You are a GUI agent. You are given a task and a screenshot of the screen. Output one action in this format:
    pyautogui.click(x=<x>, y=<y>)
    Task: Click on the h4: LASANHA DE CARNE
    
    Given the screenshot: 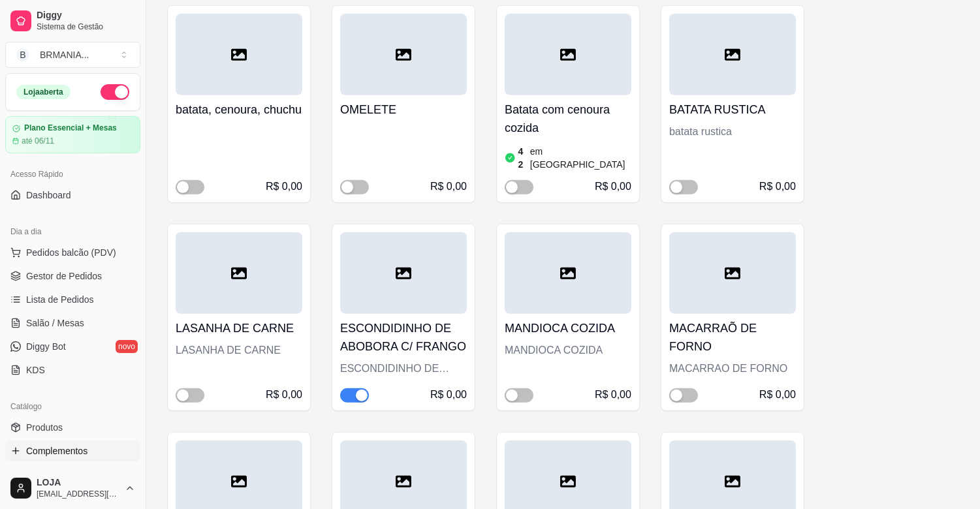 What is the action you would take?
    pyautogui.click(x=239, y=328)
    